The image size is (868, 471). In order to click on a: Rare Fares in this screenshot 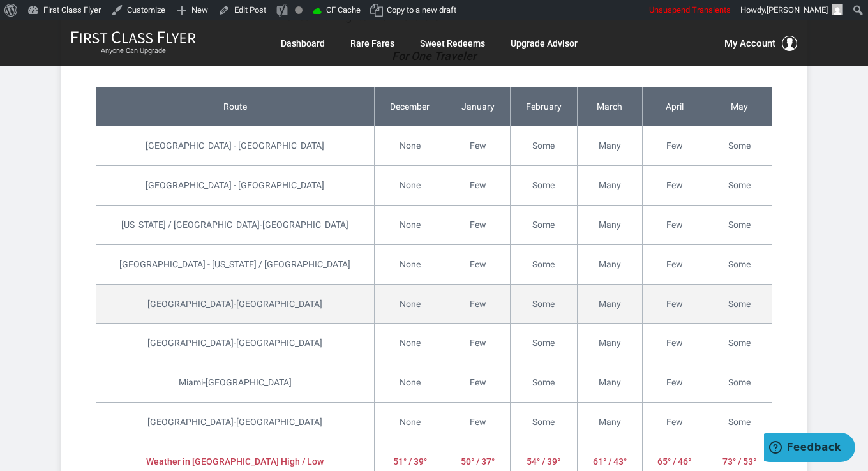, I will do `click(372, 44)`.